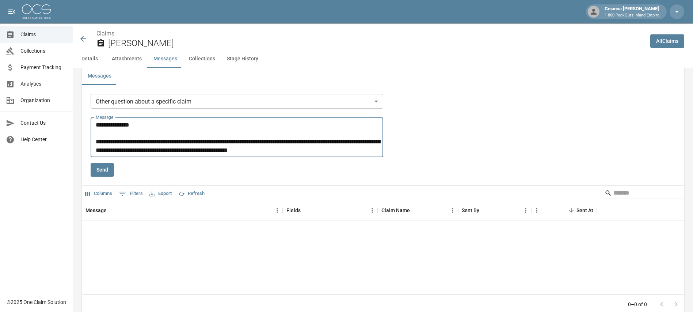 The image size is (693, 312). I want to click on button: Refresh, so click(192, 193).